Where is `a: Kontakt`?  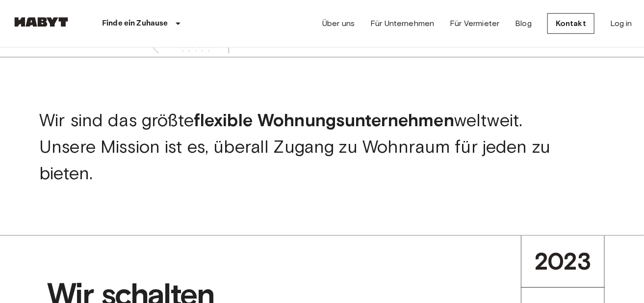 a: Kontakt is located at coordinates (571, 24).